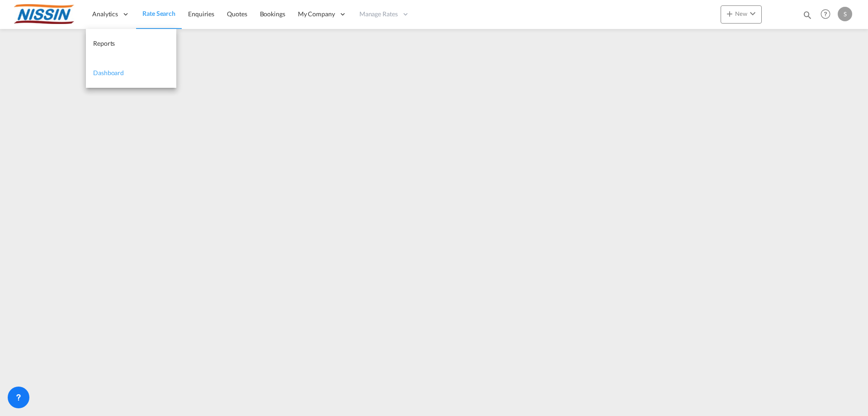  I want to click on a: Dashboard, so click(131, 73).